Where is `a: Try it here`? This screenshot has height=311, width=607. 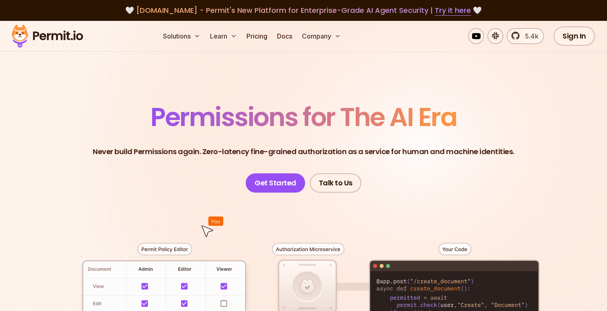
a: Try it here is located at coordinates (453, 10).